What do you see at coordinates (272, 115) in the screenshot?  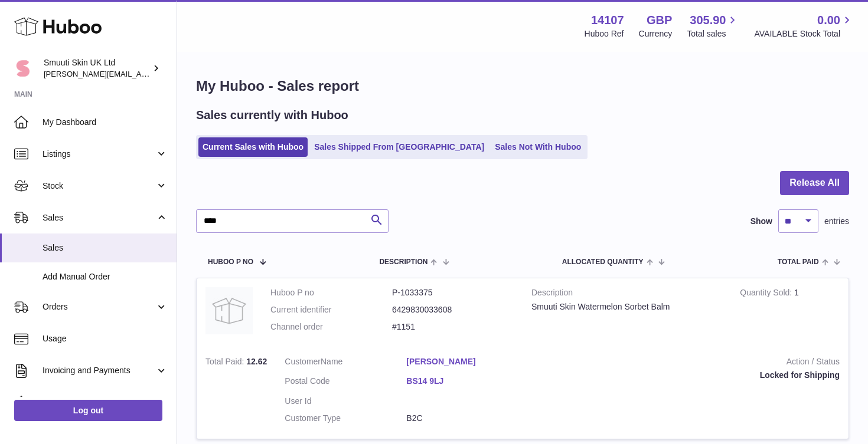 I see `h2: Sales currently with Huboo` at bounding box center [272, 115].